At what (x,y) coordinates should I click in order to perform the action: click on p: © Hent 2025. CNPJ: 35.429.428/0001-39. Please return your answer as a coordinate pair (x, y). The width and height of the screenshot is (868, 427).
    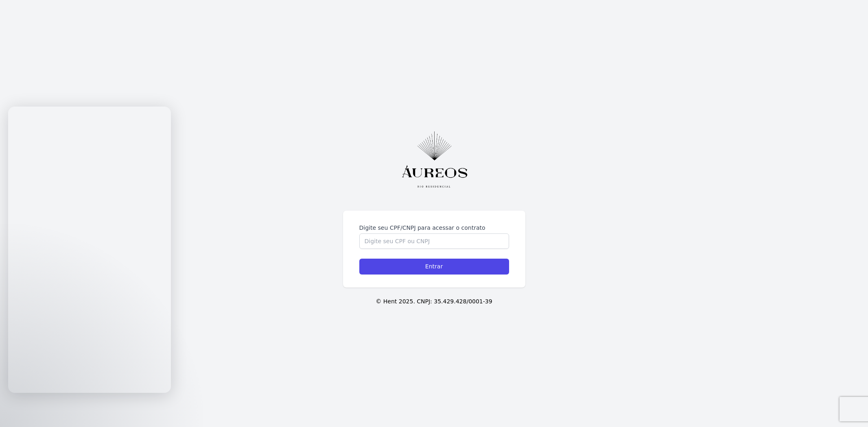
    Looking at the image, I should click on (434, 302).